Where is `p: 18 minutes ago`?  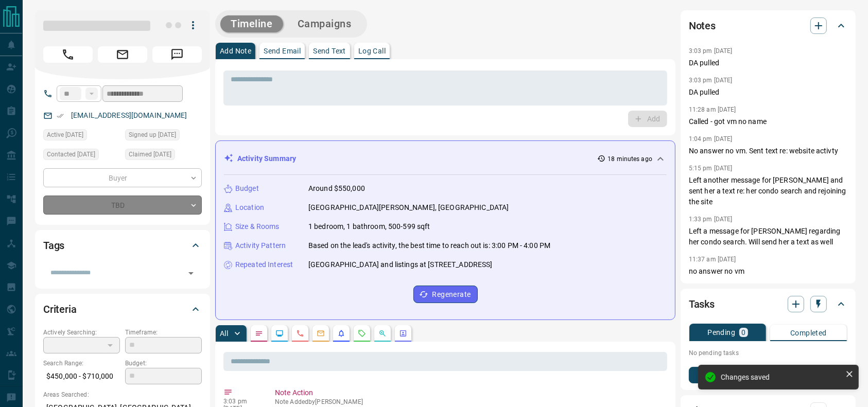
p: 18 minutes ago is located at coordinates (630, 159).